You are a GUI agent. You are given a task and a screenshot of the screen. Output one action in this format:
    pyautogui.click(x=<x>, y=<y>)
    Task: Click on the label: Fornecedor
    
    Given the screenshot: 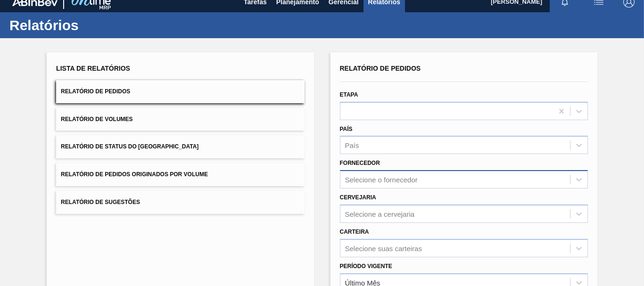 What is the action you would take?
    pyautogui.click(x=360, y=164)
    